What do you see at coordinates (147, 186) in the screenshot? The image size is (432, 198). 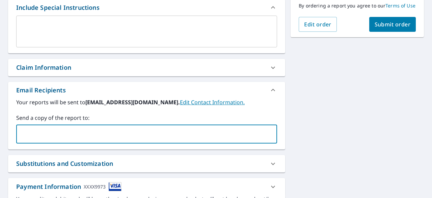 I see `div: Payment InformationXXXX9973cardImage` at bounding box center [147, 186].